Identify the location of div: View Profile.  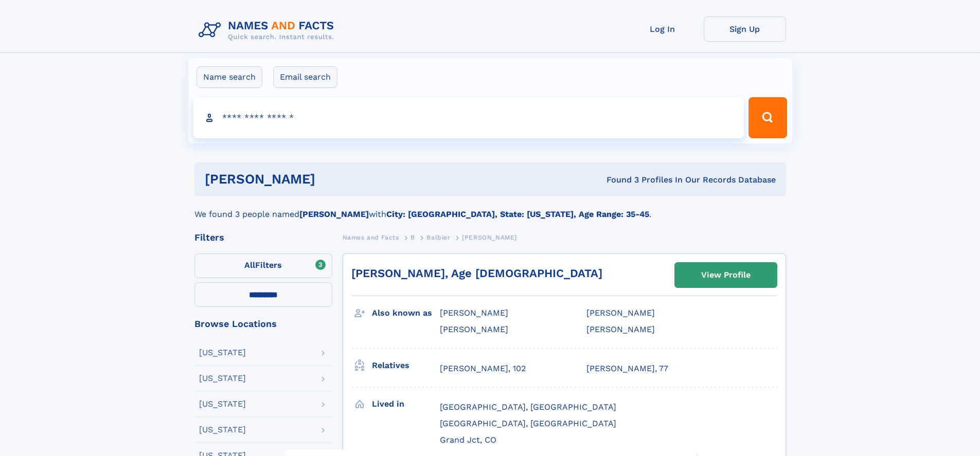
(726, 275).